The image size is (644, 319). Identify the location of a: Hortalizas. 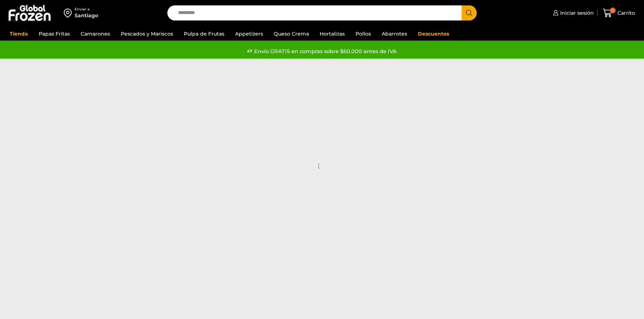
(333, 34).